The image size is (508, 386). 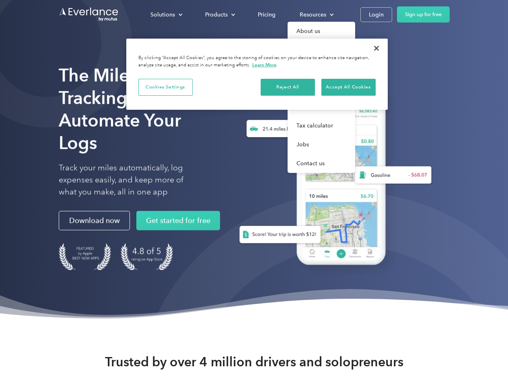 I want to click on img: 4.9 out of 5 stars on the app store, so click(x=147, y=257).